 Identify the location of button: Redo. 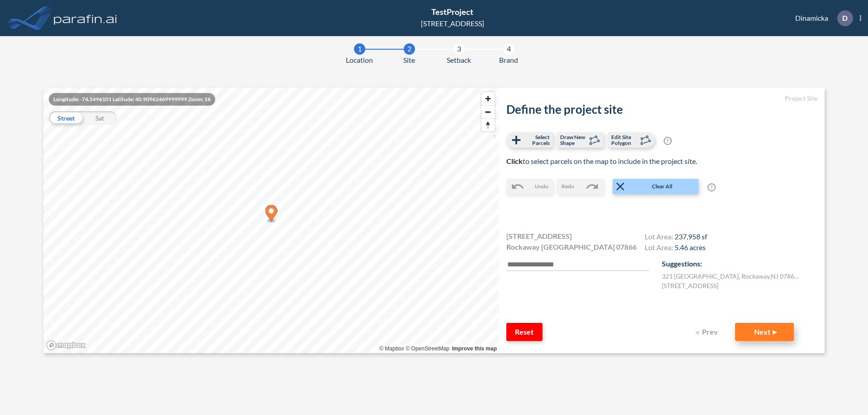
(580, 187).